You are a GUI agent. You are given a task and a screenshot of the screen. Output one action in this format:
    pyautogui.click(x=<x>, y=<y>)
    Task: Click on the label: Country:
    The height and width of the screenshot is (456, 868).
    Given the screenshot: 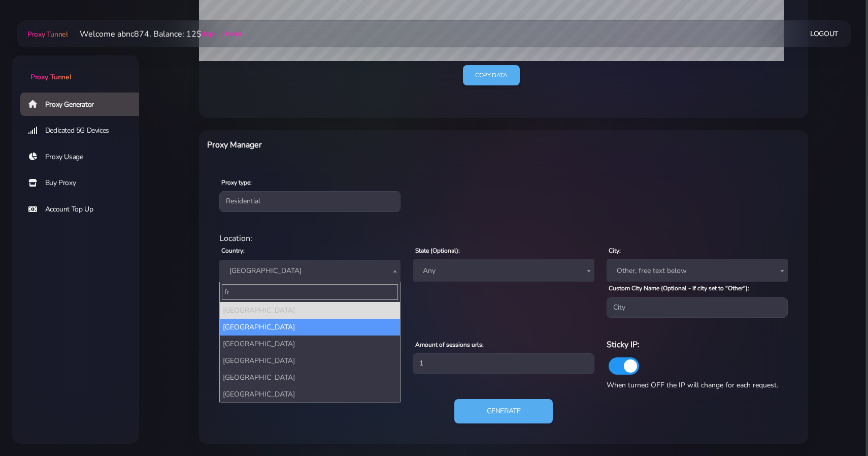 What is the action you would take?
    pyautogui.click(x=233, y=251)
    